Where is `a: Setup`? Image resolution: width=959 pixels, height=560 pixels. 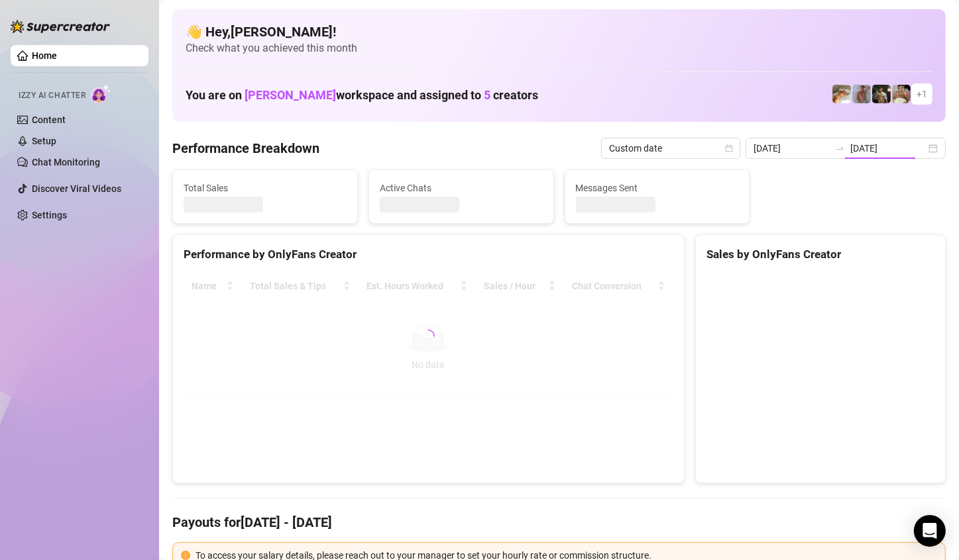
a: Setup is located at coordinates (44, 141).